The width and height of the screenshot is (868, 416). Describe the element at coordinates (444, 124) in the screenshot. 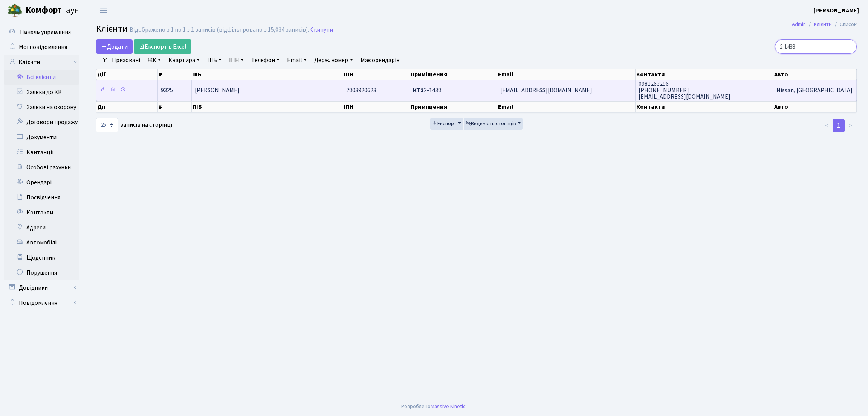

I see `span: Експорт` at that location.